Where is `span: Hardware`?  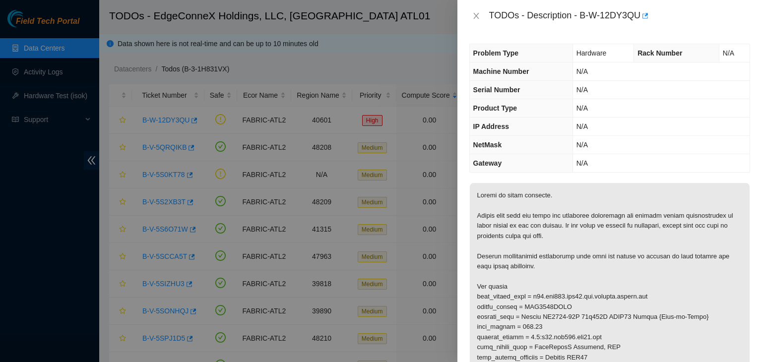
span: Hardware is located at coordinates (592, 53).